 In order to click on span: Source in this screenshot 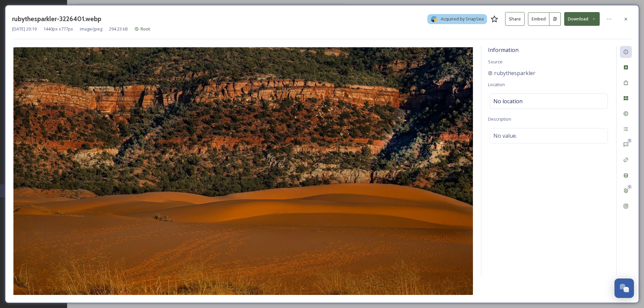, I will do `click(495, 61)`.